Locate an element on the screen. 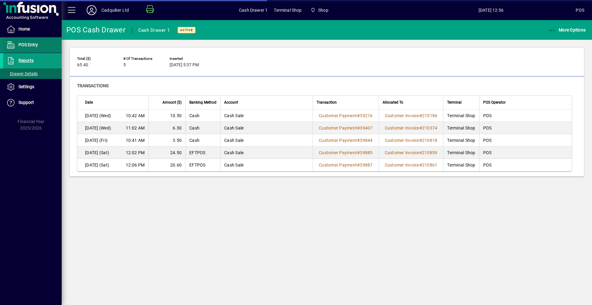  span: Transactions is located at coordinates (93, 86).